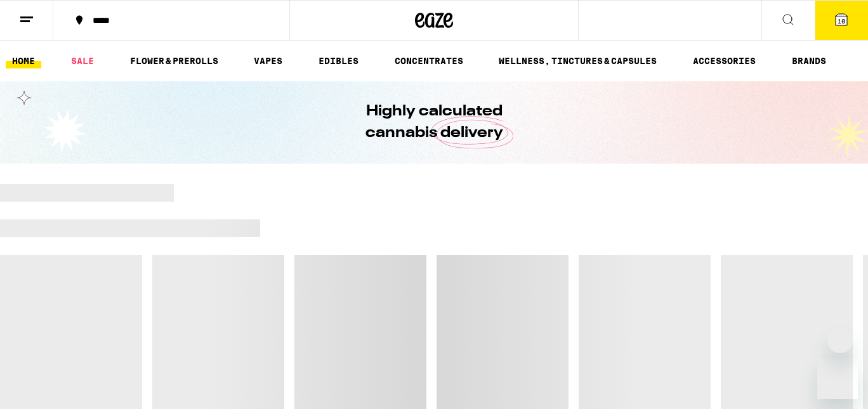 The width and height of the screenshot is (868, 409). I want to click on a: VAPES, so click(267, 60).